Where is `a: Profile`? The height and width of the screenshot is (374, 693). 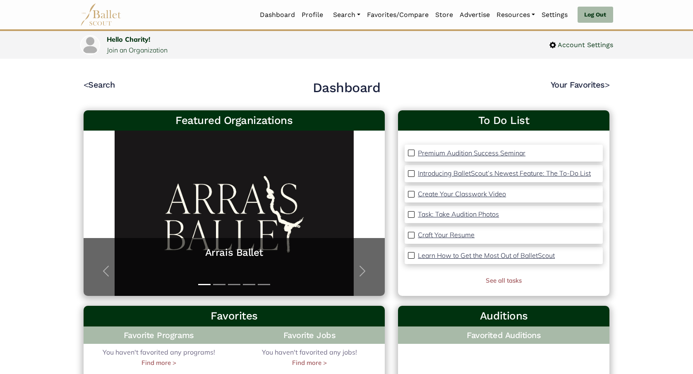 a: Profile is located at coordinates (312, 15).